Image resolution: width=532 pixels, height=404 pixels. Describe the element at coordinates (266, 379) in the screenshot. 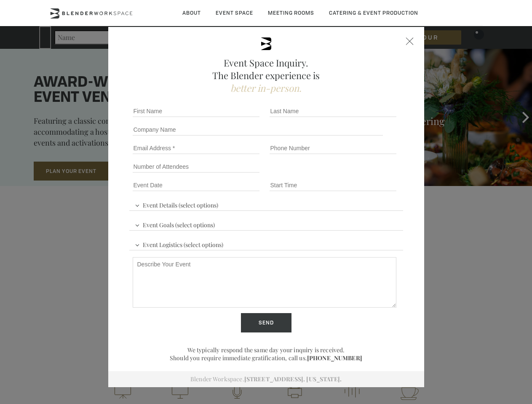

I see `div: Blender Workspace.` at that location.